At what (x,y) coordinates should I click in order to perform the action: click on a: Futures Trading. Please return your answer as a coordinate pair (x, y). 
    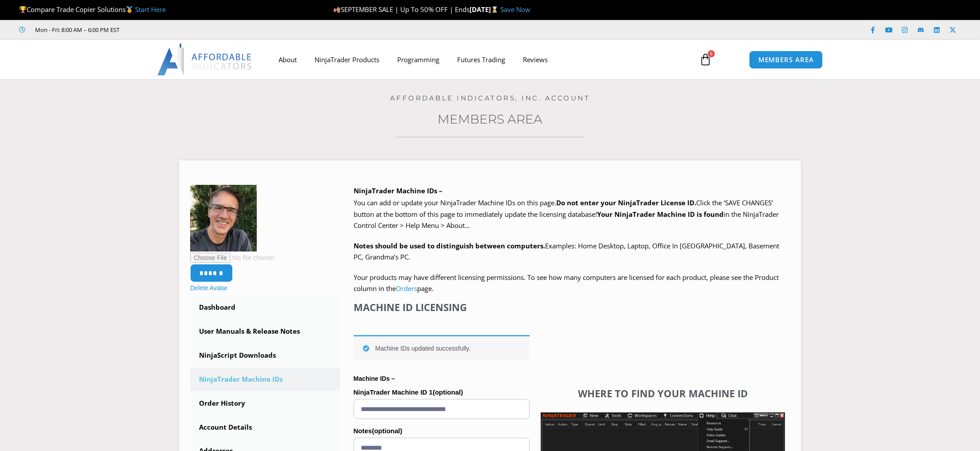
    Looking at the image, I should click on (481, 59).